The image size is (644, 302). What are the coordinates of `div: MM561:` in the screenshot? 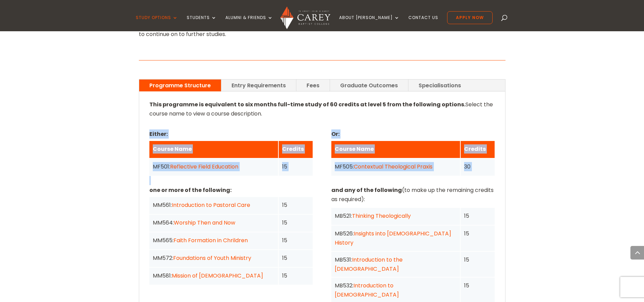 It's located at (213, 205).